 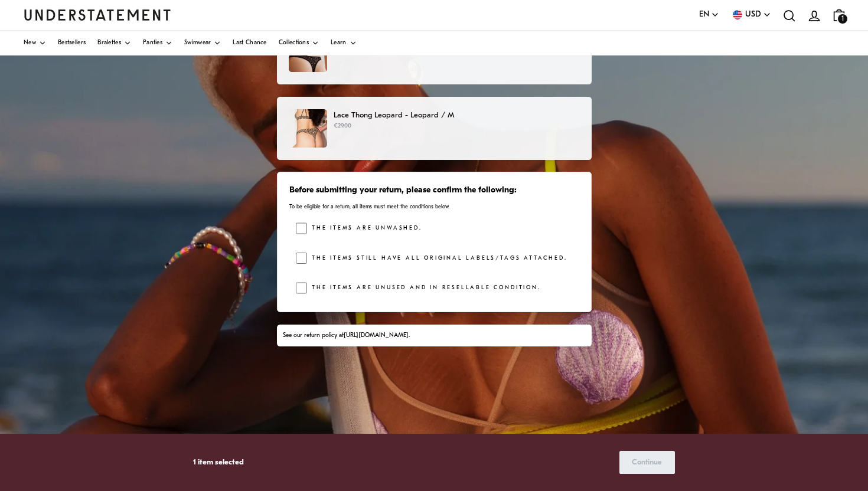 What do you see at coordinates (843, 19) in the screenshot?
I see `span: 1` at bounding box center [843, 19].